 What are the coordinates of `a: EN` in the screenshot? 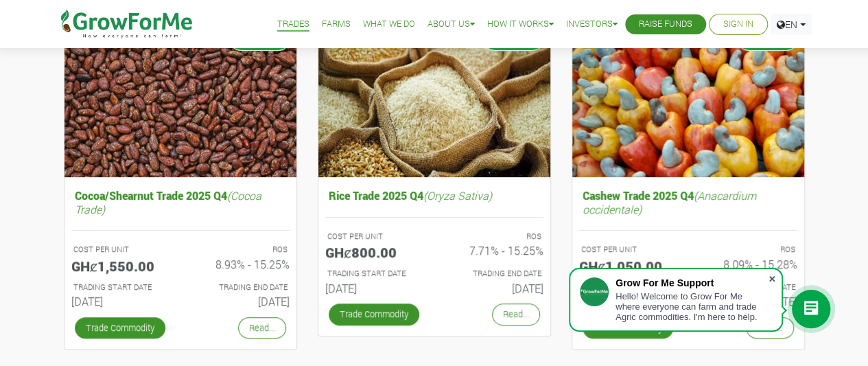 It's located at (792, 24).